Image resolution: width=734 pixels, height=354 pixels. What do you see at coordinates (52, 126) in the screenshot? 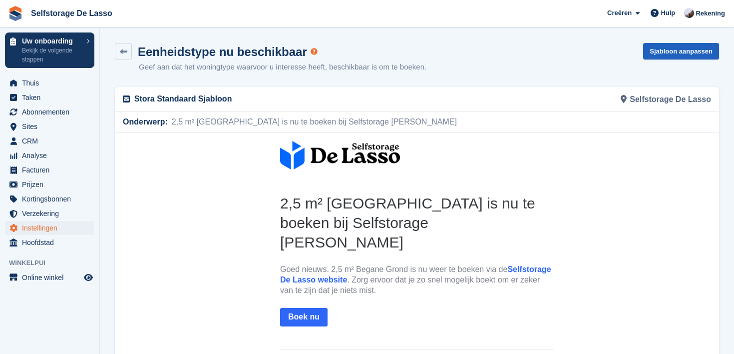
I see `span: Sites` at bounding box center [52, 126].